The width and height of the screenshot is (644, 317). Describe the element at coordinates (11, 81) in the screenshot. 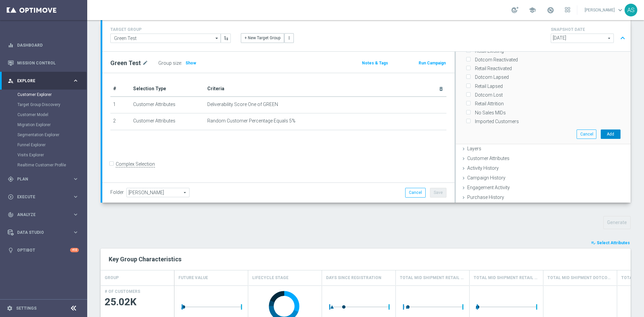

I see `i: person_search` at that location.